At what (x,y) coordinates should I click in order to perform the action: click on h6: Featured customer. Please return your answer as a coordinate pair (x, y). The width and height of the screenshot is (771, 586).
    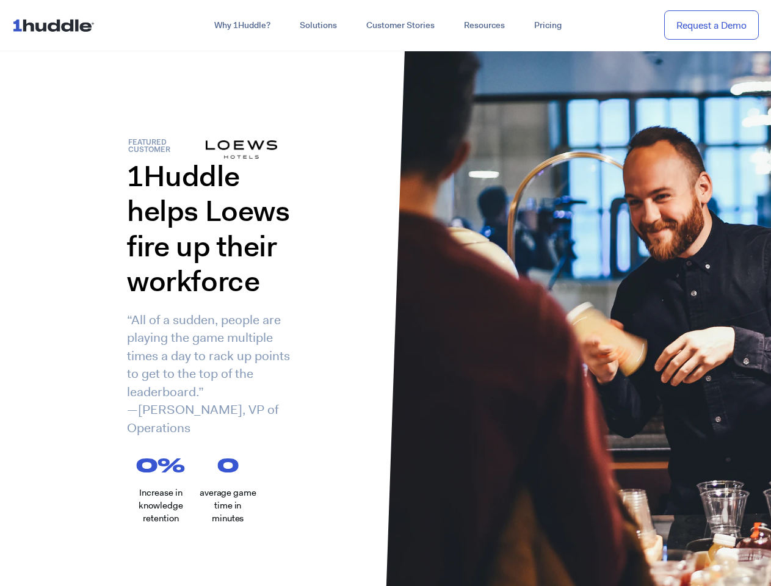
    Looking at the image, I should click on (167, 147).